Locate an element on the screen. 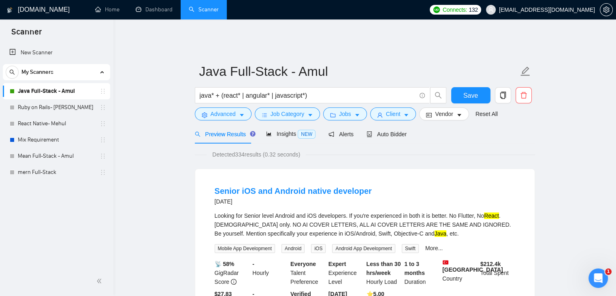  a: More... is located at coordinates (434, 248).